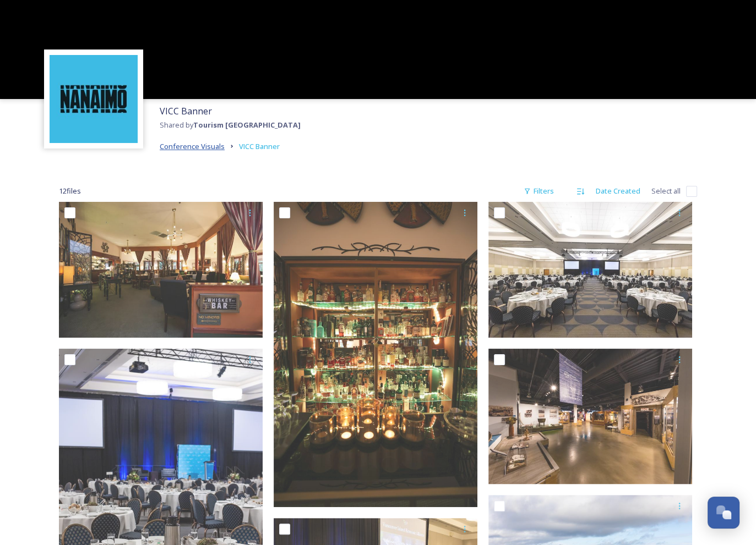 Image resolution: width=756 pixels, height=545 pixels. Describe the element at coordinates (376, 354) in the screenshot. I see `img: TN 22-0353 Grand Hotel Bar 13.jpg` at that location.